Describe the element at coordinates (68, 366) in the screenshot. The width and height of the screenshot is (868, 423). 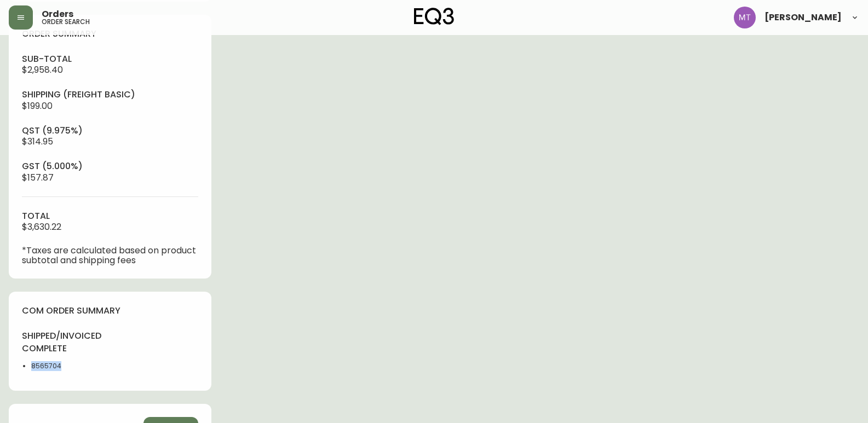
I see `li: 8565704` at that location.